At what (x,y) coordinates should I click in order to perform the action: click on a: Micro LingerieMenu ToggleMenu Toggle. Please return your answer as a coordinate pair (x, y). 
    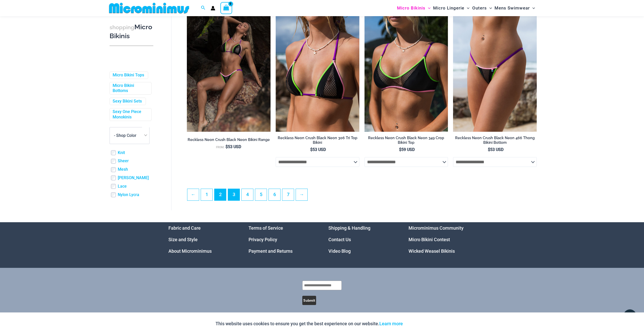
    Looking at the image, I should click on (451, 8).